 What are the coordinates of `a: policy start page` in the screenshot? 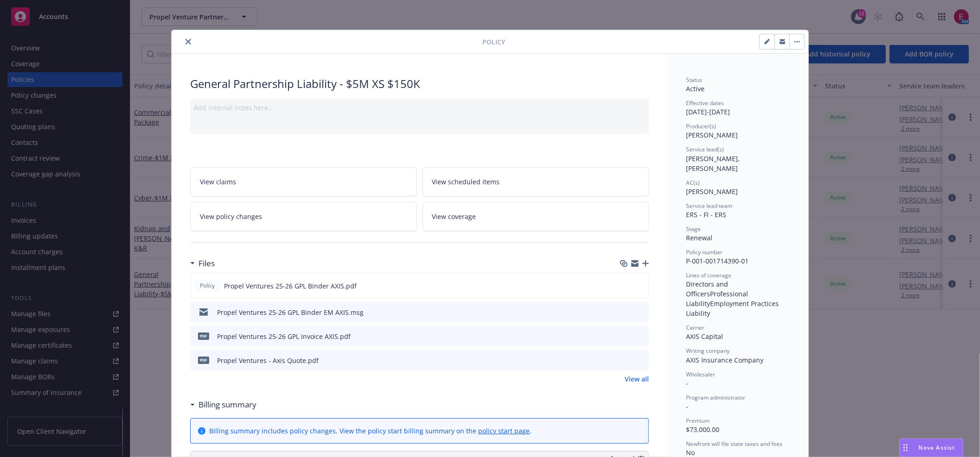 It's located at (503, 431).